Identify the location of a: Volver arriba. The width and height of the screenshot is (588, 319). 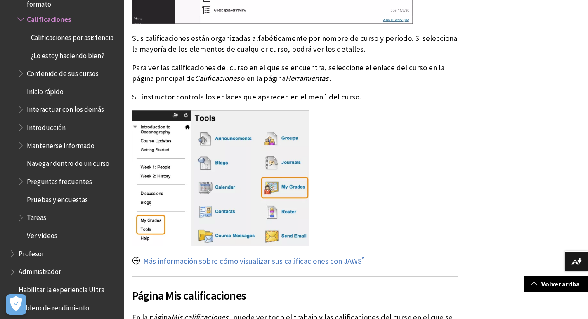
(556, 284).